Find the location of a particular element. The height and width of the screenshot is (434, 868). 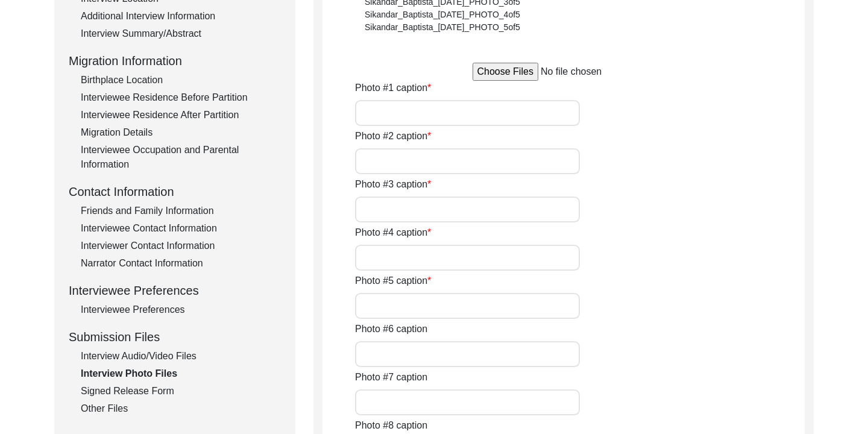

div: Narrator Contact Information is located at coordinates (181, 264).